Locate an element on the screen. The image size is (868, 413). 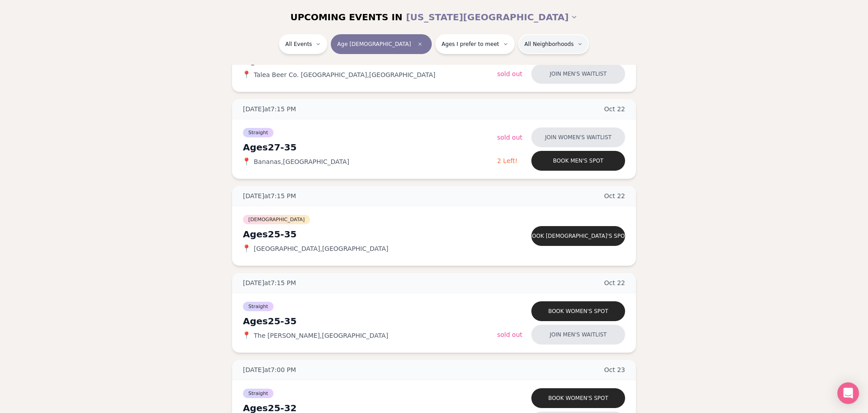
button: All Neighborhoods is located at coordinates (553, 44).